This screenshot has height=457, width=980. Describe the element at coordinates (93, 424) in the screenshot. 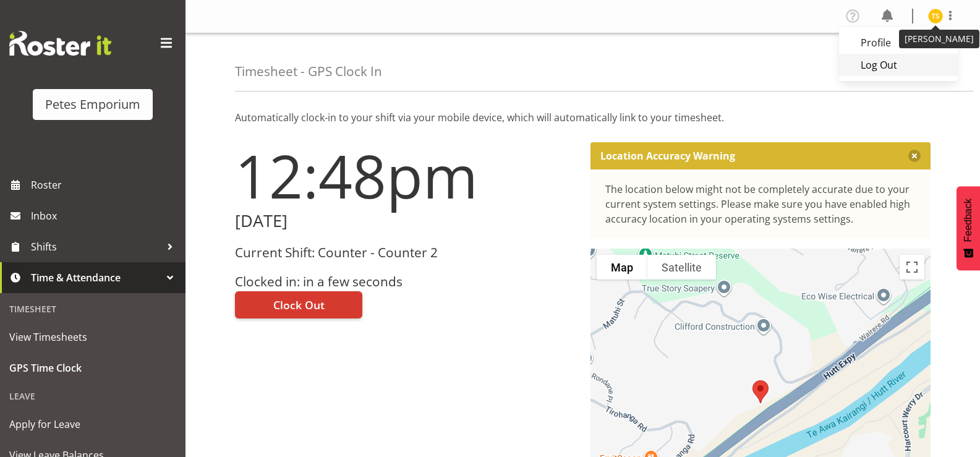

I see `span: Apply for Leave` at that location.